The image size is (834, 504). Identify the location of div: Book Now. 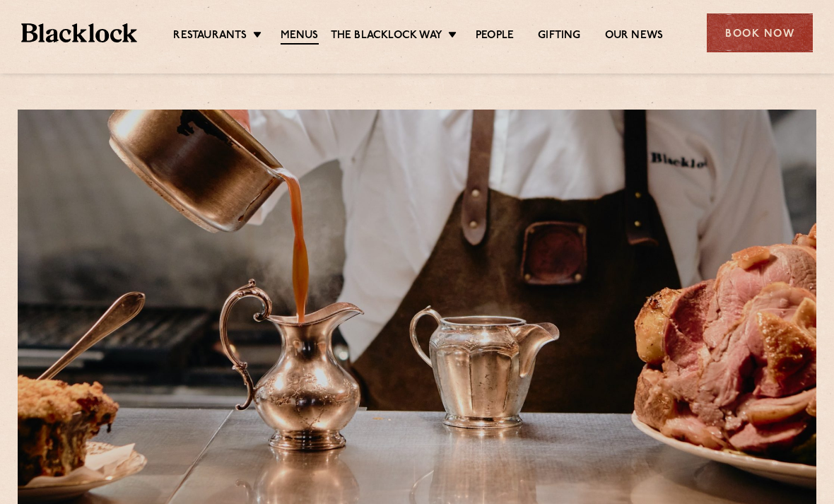
(760, 32).